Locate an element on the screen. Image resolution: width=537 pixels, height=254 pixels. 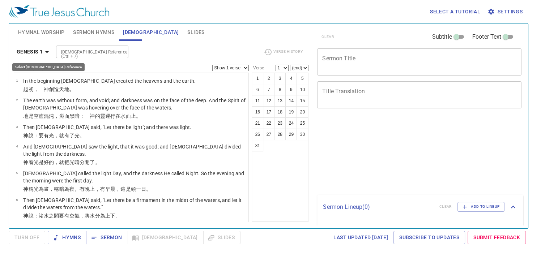
wh216: 暗 is located at coordinates (87, 162).